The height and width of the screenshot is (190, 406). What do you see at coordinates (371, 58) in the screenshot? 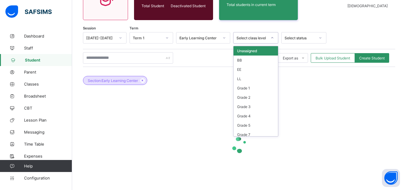
I see `span: Create Student` at bounding box center [371, 58].